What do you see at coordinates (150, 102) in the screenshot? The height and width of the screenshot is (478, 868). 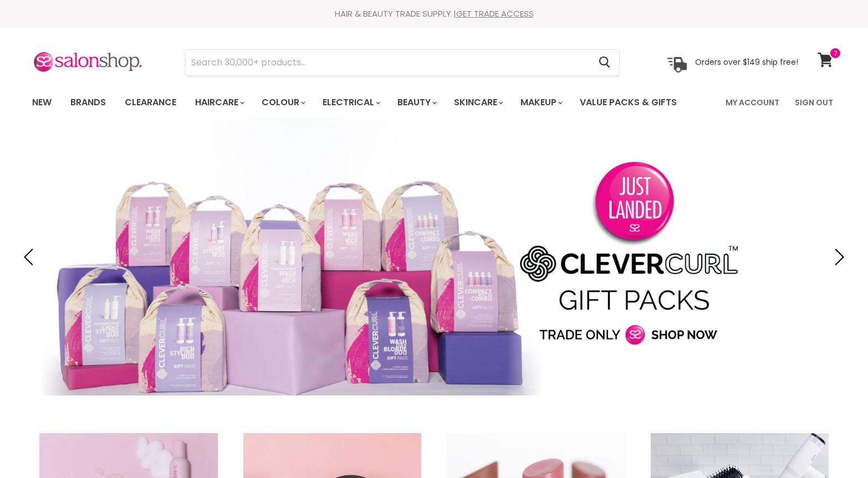 I see `a: Clearance` at bounding box center [150, 102].